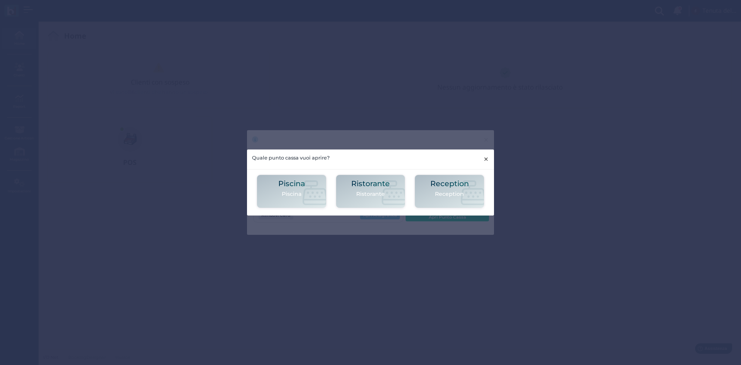 The width and height of the screenshot is (741, 365). Describe the element at coordinates (450, 194) in the screenshot. I see `p: Reception` at that location.